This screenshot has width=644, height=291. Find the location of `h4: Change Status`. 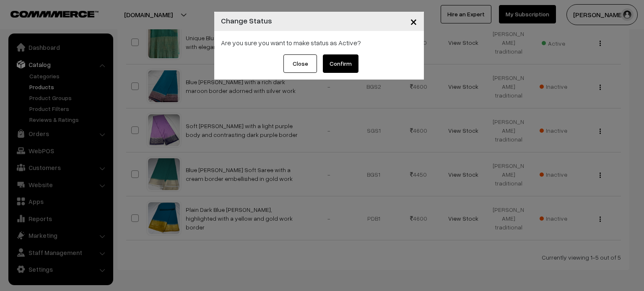

h4: Change Status is located at coordinates (247, 20).